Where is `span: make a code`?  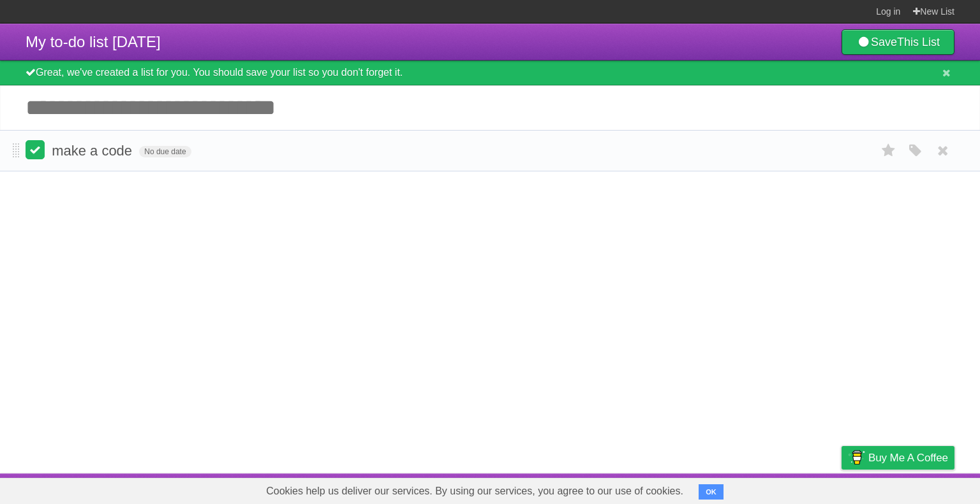 span: make a code is located at coordinates (93, 151).